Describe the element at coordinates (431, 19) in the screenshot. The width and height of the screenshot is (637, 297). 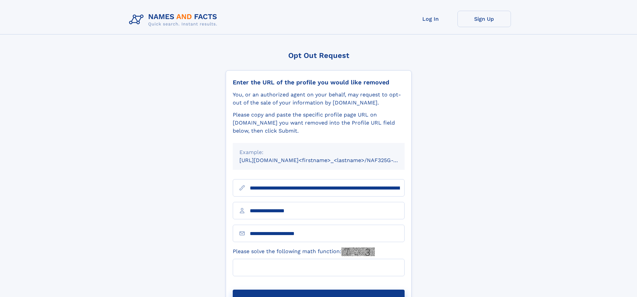
I see `a: Log In` at that location.